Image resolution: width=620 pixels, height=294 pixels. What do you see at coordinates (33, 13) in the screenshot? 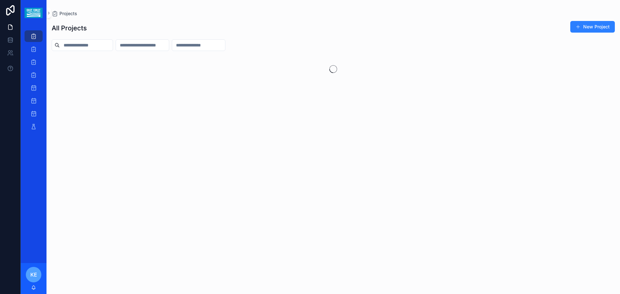
I see `img: App logo` at bounding box center [33, 13].